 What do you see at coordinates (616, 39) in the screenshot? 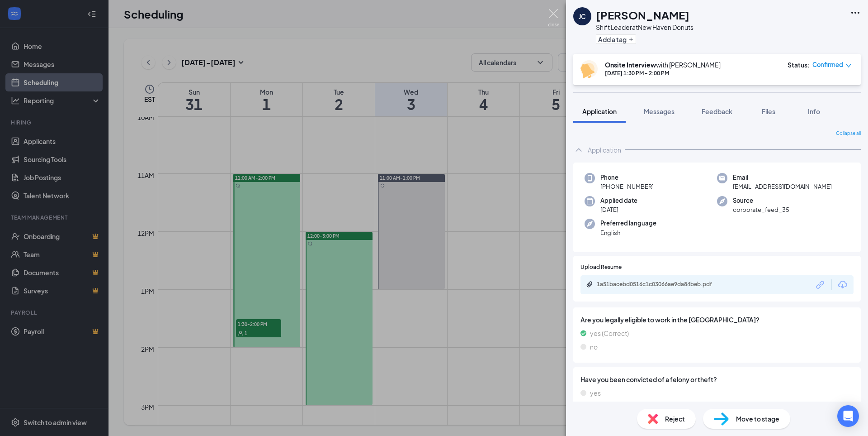
I see `button: PlusAdd a tag` at bounding box center [616, 39].